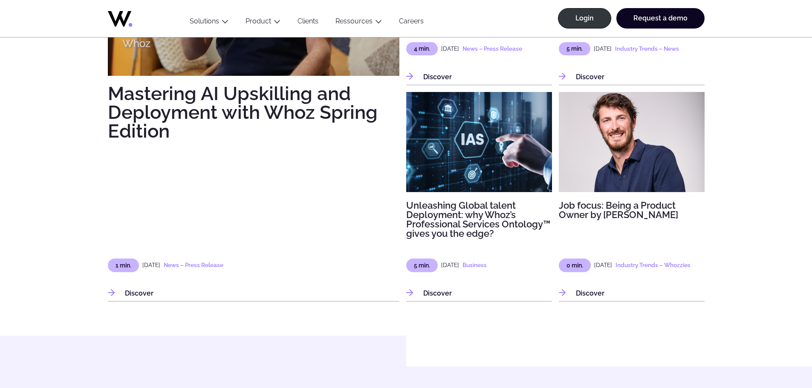 This screenshot has width=812, height=388. Describe the element at coordinates (581, 293) in the screenshot. I see `div: Lire la suite de "Job focus: Being a Product Owner by Nicolas Gron"` at that location.